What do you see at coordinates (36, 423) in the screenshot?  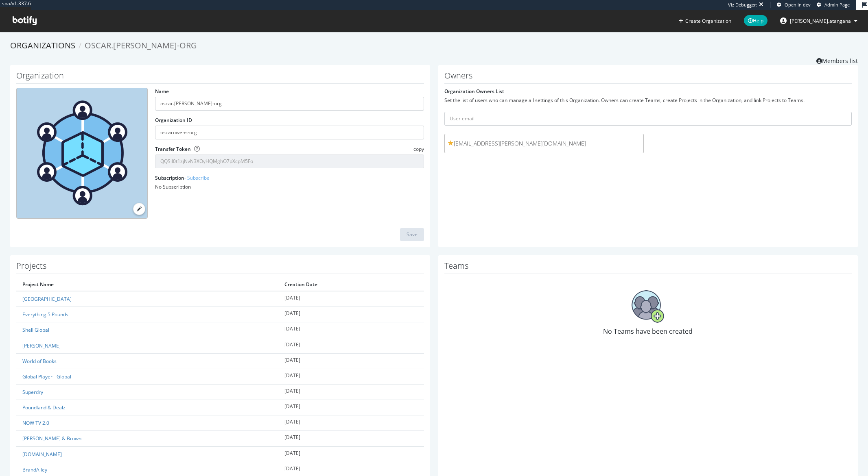 I see `a: NOW TV 2.0` at bounding box center [36, 423].